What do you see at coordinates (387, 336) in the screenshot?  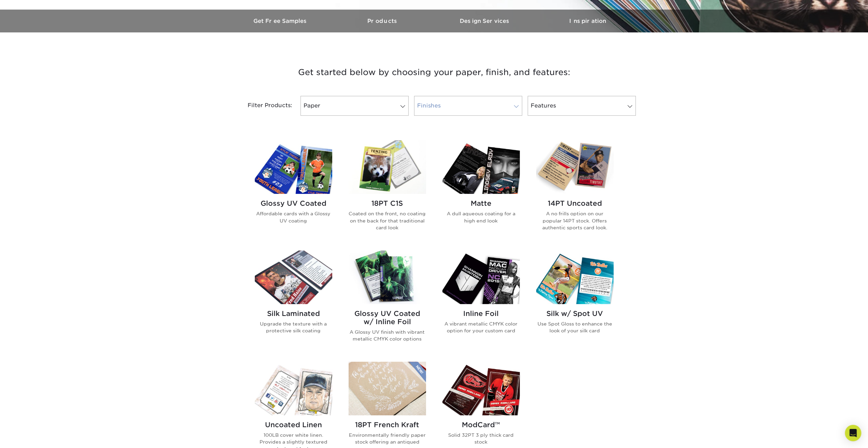 I see `p: A Glossy UV finish with vibrant metallic CMYK color options` at bounding box center [387, 336].